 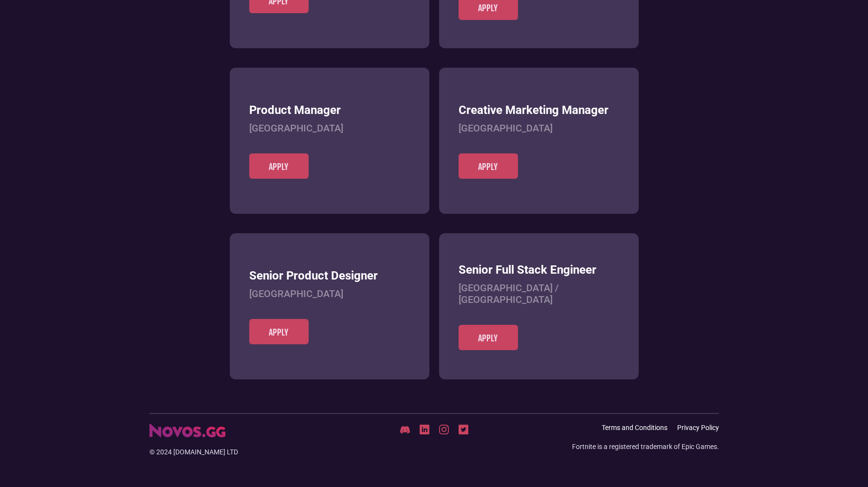 What do you see at coordinates (539, 270) in the screenshot?
I see `h3: Senior Full Stack Engineer` at bounding box center [539, 270].